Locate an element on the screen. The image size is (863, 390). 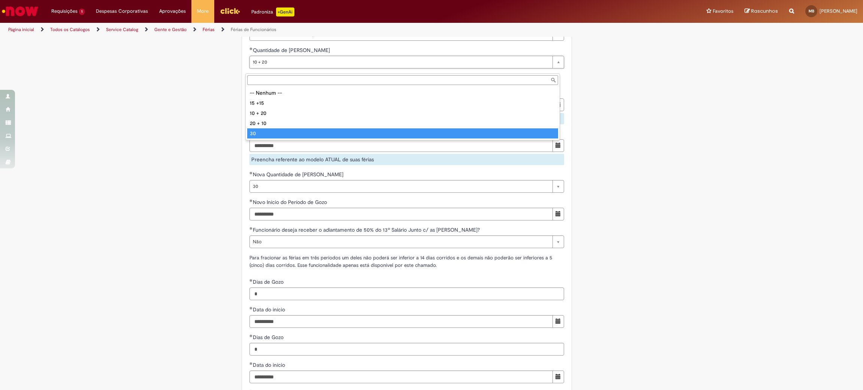
div: 10 + 20 is located at coordinates (403, 113).